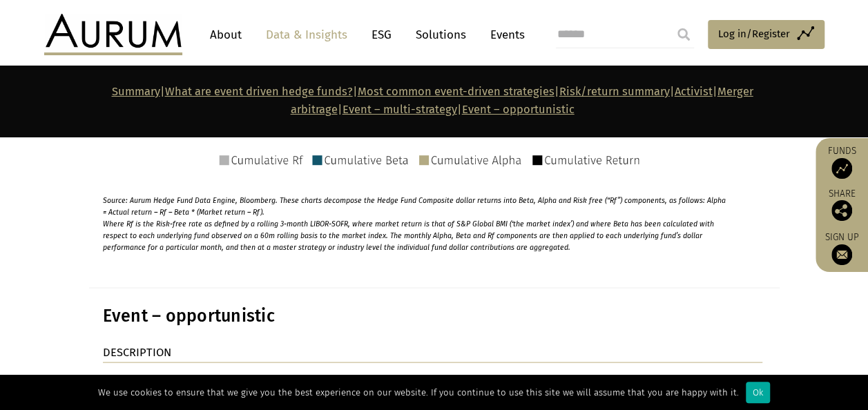 This screenshot has width=868, height=410. Describe the element at coordinates (306, 34) in the screenshot. I see `a: Data & Insights` at that location.